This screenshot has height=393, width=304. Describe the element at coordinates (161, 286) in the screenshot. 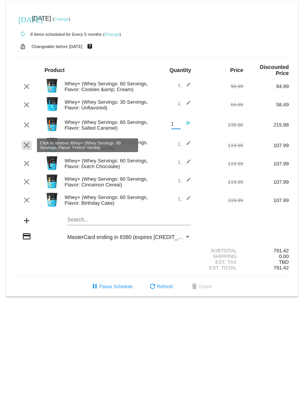

I see `button: Refresh` at that location.